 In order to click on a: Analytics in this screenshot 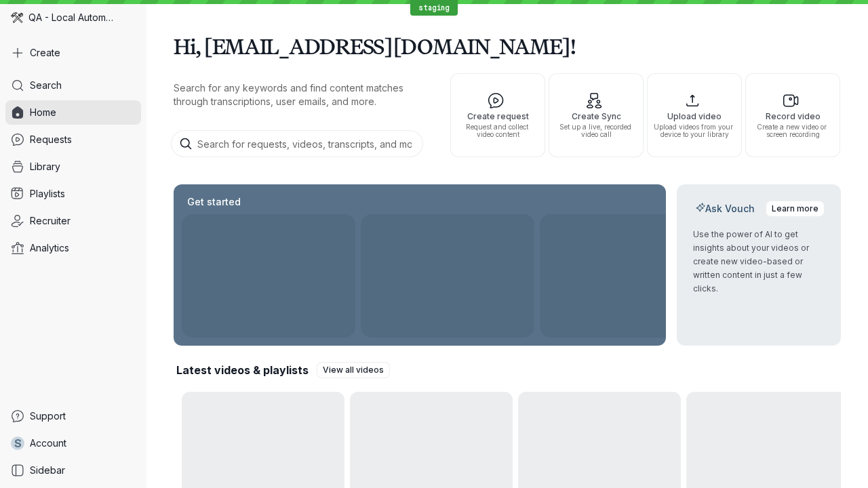, I will do `click(74, 248)`.